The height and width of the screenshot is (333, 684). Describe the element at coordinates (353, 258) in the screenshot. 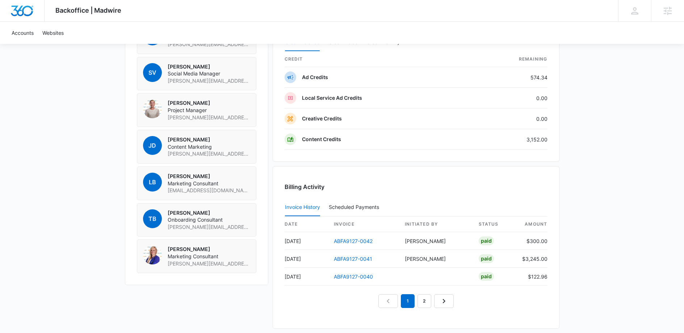

I see `a: ABFA9127-0041` at that location.